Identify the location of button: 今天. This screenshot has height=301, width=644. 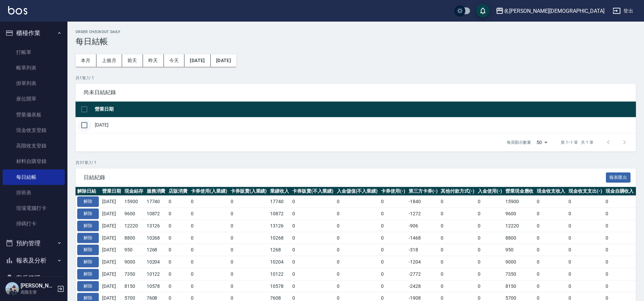
(174, 60).